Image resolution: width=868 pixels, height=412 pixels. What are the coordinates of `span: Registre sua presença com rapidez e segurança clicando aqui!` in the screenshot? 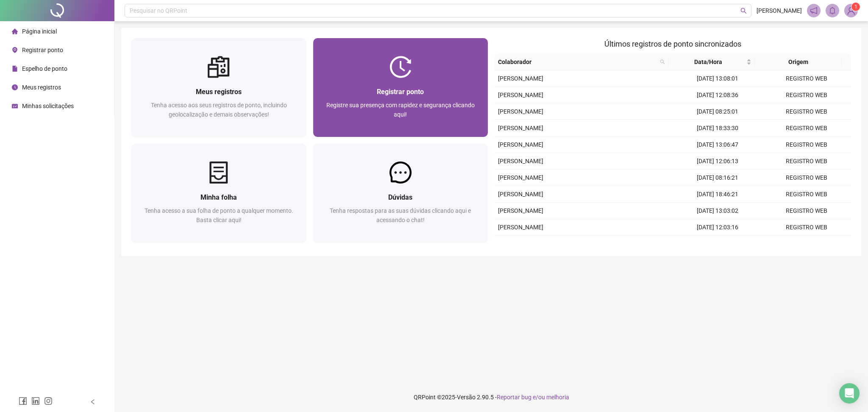 It's located at (400, 110).